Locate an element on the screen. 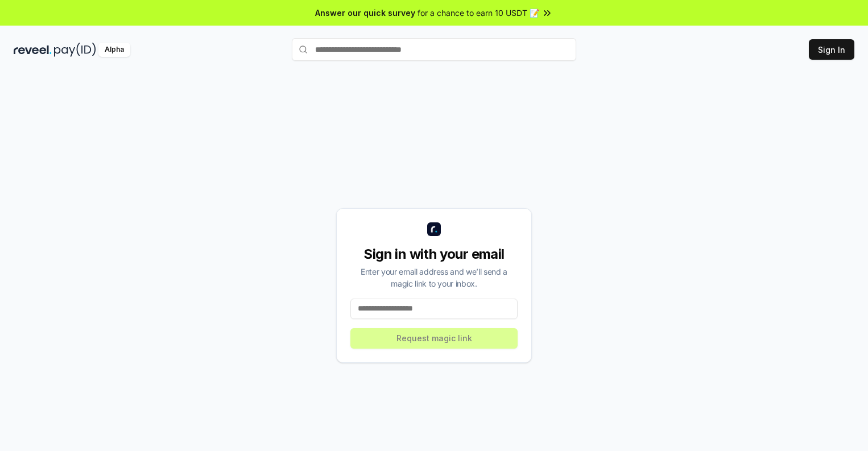 Image resolution: width=868 pixels, height=451 pixels. div: Alpha is located at coordinates (114, 49).